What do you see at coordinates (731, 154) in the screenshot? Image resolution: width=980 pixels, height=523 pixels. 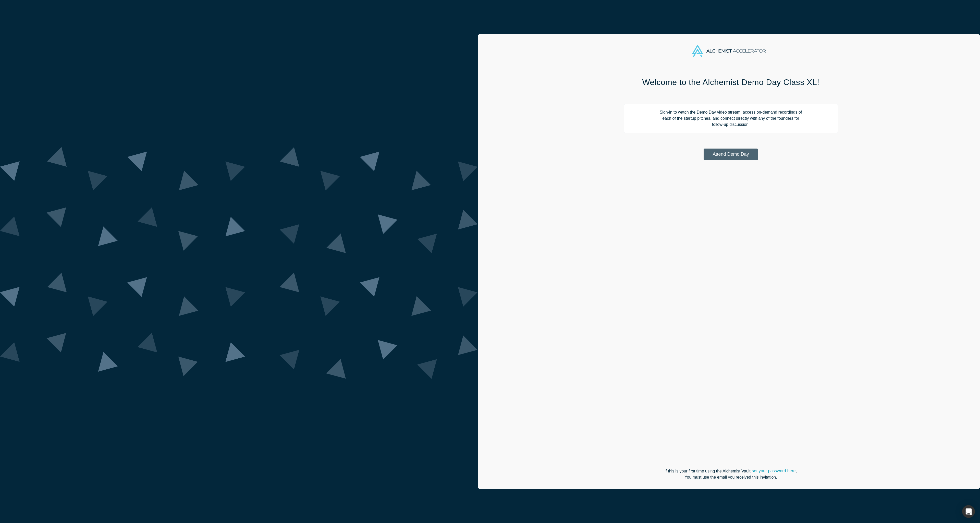 I see `button: Attend Demo Day` at bounding box center [731, 154].